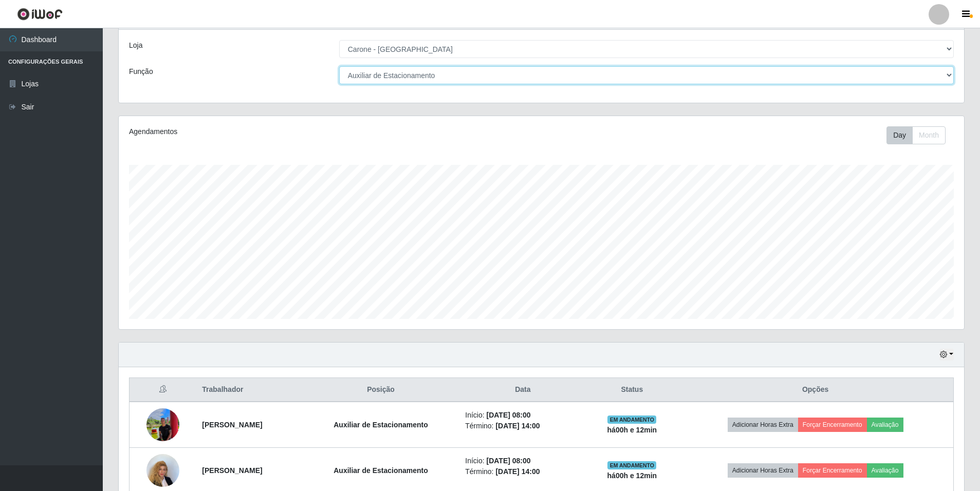 This screenshot has width=980, height=491. I want to click on th: Trabalhador, so click(249, 390).